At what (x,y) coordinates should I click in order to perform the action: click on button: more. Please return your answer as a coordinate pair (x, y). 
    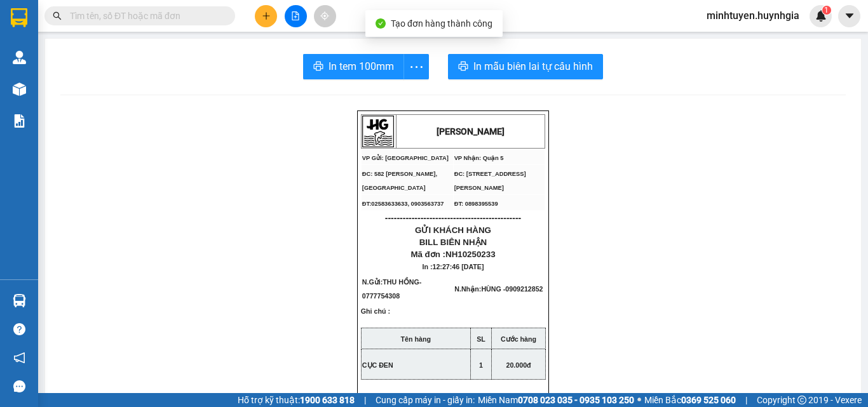
    Looking at the image, I should click on (416, 67).